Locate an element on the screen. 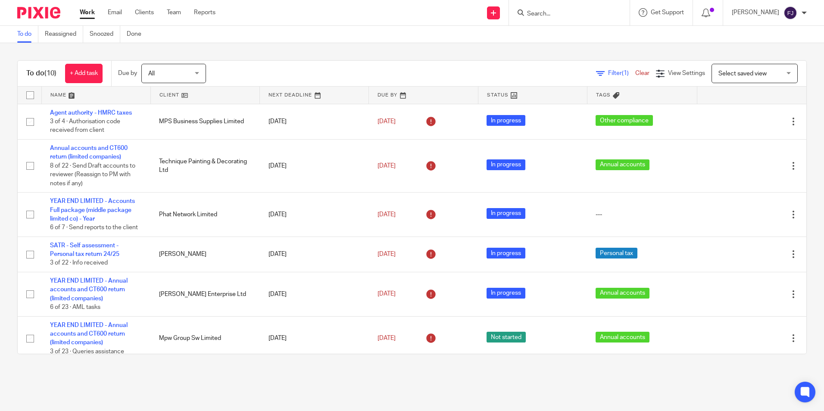  td: MPS Business Supplies Limited is located at coordinates (205, 122).